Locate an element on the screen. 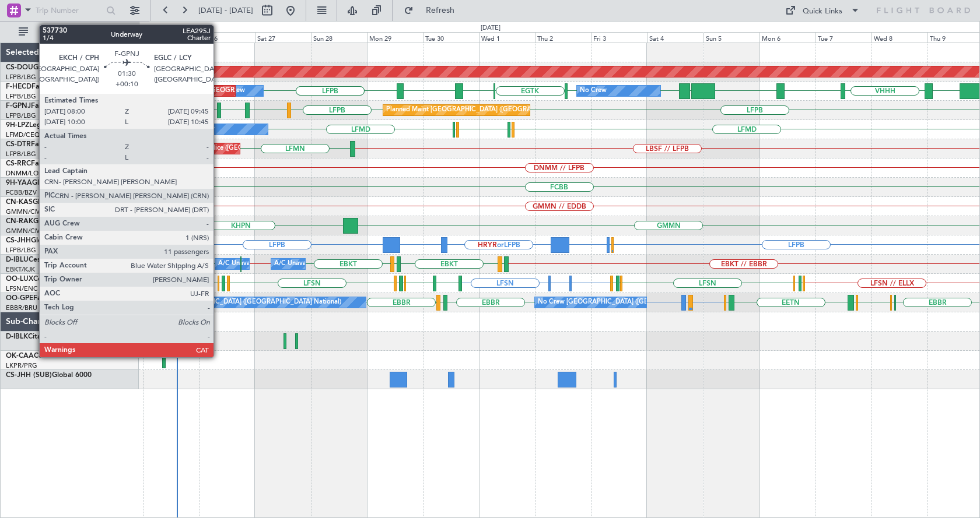  a: CS-DOUGlobal 6500 is located at coordinates (39, 67).